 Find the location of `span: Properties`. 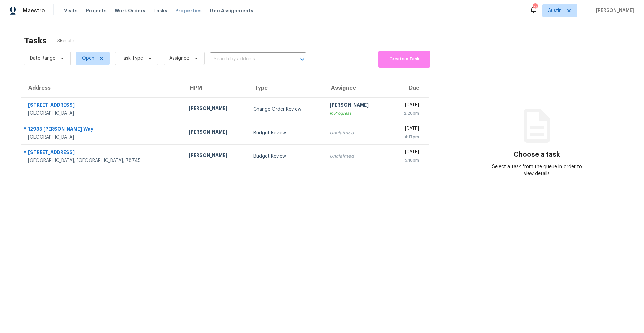

span: Properties is located at coordinates (189, 11).